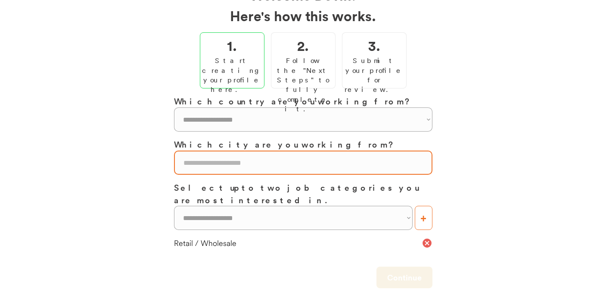  I want to click on h3: Which city are you working from?, so click(303, 144).